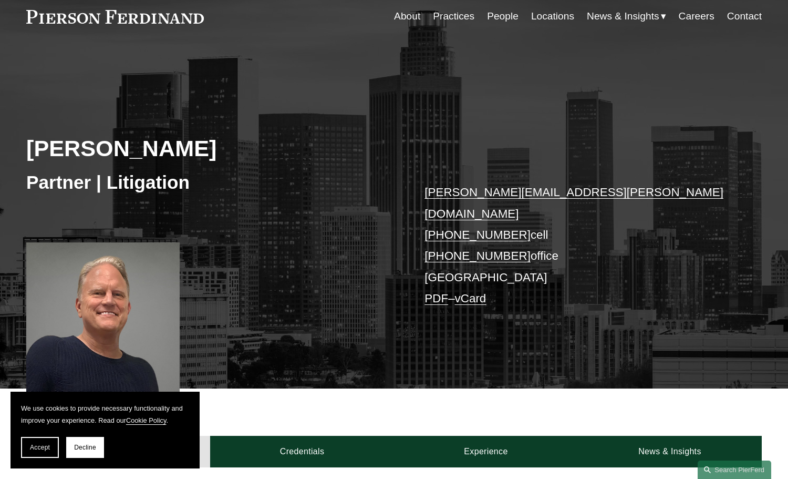 Image resolution: width=788 pixels, height=479 pixels. What do you see at coordinates (40, 447) in the screenshot?
I see `span: Accept` at bounding box center [40, 447].